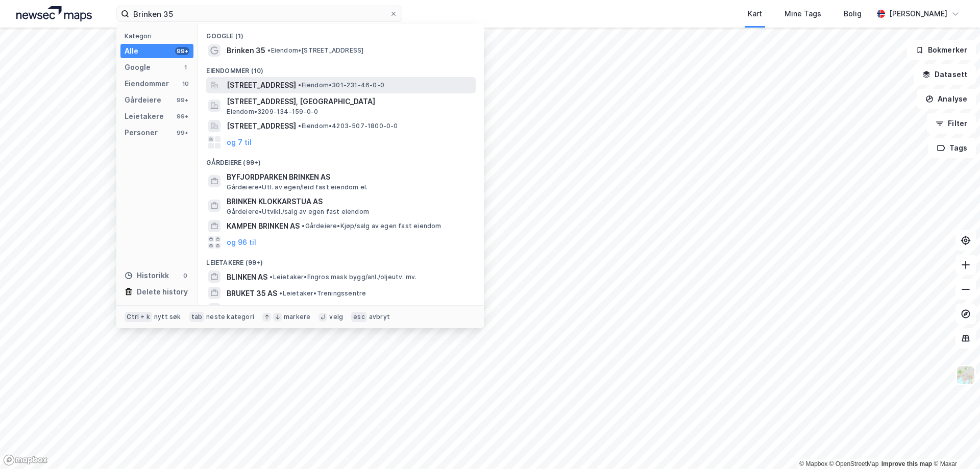  I want to click on button: Tags, so click(952, 148).